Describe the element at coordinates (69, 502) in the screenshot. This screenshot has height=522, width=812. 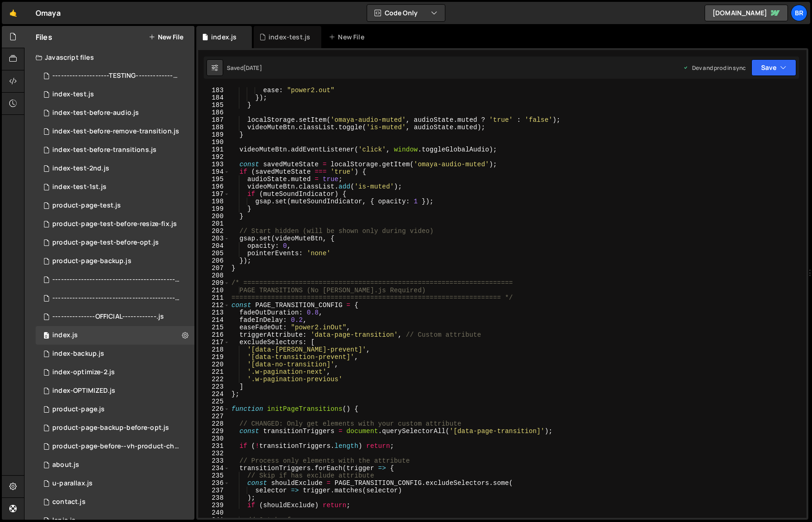
I see `div: contact.js` at that location.